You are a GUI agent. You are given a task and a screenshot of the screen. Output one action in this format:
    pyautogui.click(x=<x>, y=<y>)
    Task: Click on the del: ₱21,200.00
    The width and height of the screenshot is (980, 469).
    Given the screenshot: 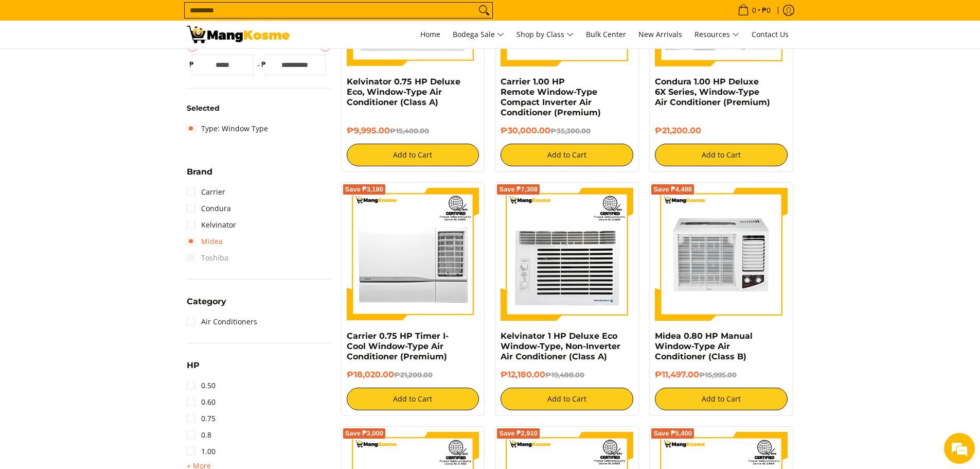 What is the action you would take?
    pyautogui.click(x=413, y=375)
    